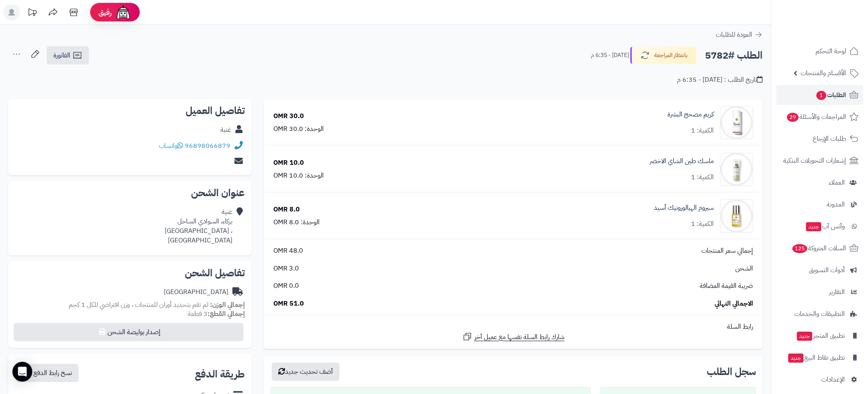 The height and width of the screenshot is (394, 868). Describe the element at coordinates (47, 373) in the screenshot. I see `button: نسخ رابط الدفع` at that location.